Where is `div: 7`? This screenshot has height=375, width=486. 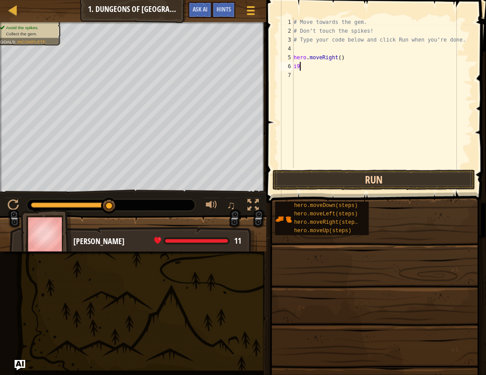 div: 7 is located at coordinates (286, 75).